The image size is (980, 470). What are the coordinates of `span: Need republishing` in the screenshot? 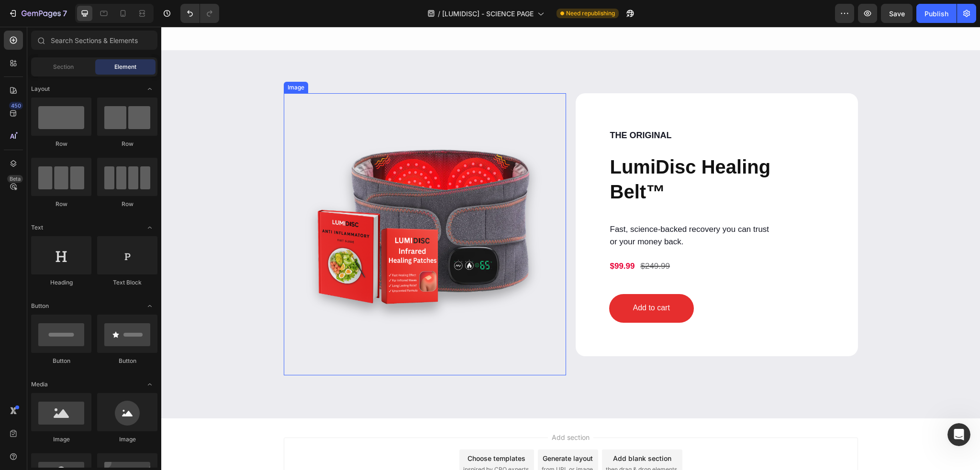 It's located at (591, 14).